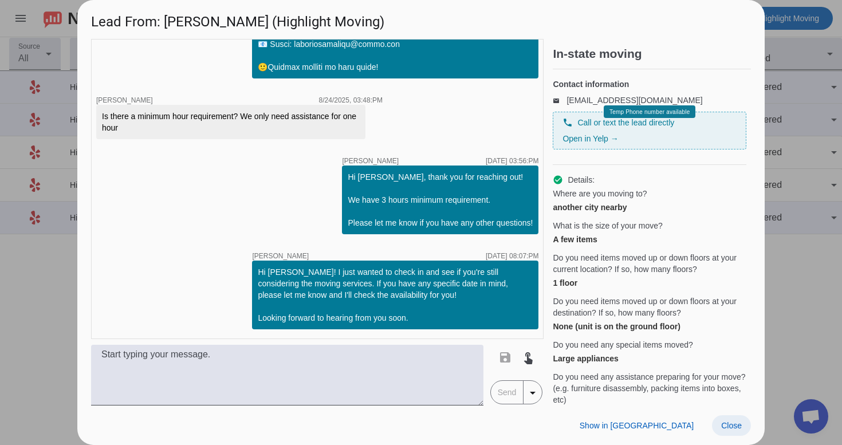 The height and width of the screenshot is (445, 842). I want to click on div: Is there a minimum hour requirement? We only need assistance for one hour, so click(231, 122).